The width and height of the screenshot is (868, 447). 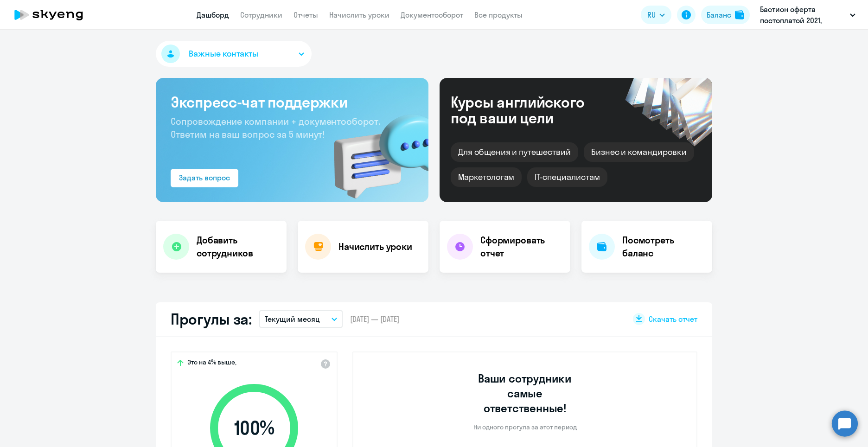 I want to click on button: Текущий месяц, so click(x=301, y=319).